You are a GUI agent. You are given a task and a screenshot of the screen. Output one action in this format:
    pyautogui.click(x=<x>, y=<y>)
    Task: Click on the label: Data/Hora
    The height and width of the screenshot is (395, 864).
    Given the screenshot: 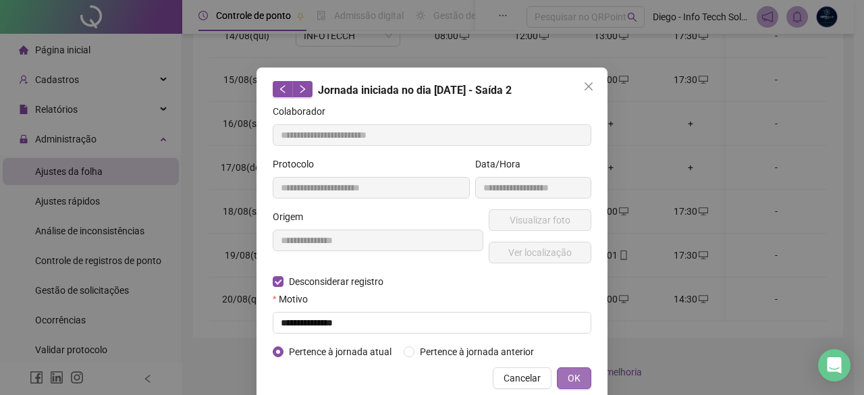 What is the action you would take?
    pyautogui.click(x=502, y=164)
    